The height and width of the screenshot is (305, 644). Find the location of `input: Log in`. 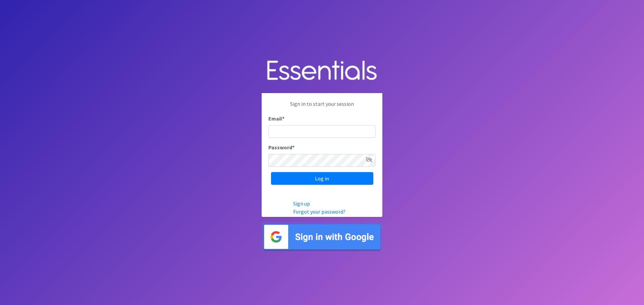

input: Log in is located at coordinates (322, 179).